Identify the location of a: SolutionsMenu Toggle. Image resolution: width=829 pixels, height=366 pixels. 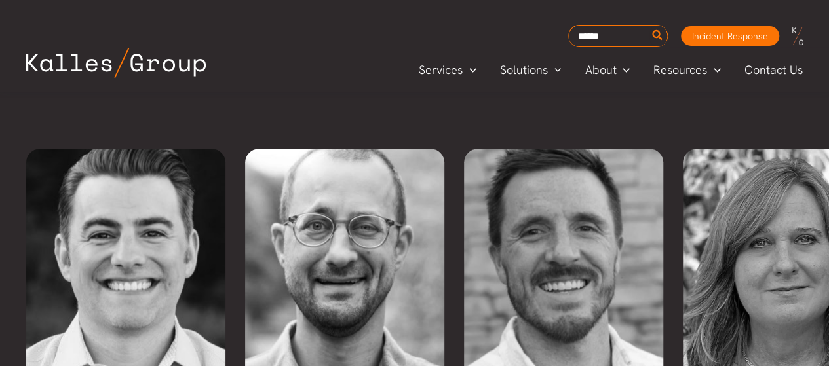
(531, 70).